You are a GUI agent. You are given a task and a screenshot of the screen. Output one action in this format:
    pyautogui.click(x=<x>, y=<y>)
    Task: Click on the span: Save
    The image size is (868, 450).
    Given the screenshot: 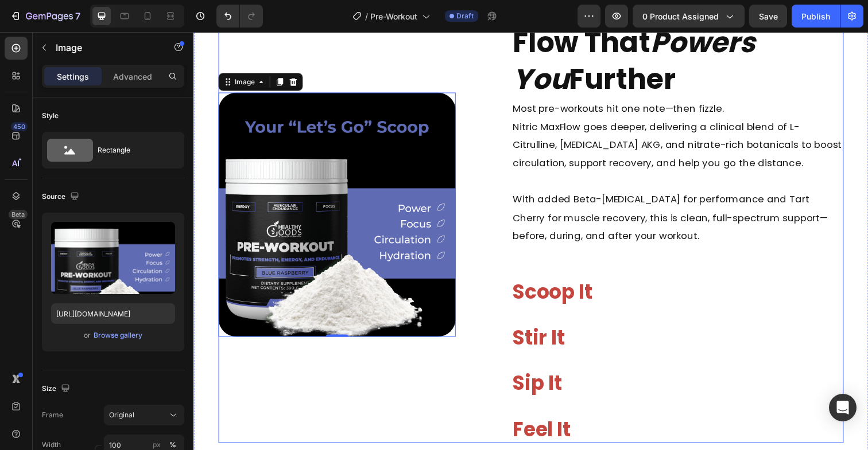 What is the action you would take?
    pyautogui.click(x=768, y=16)
    